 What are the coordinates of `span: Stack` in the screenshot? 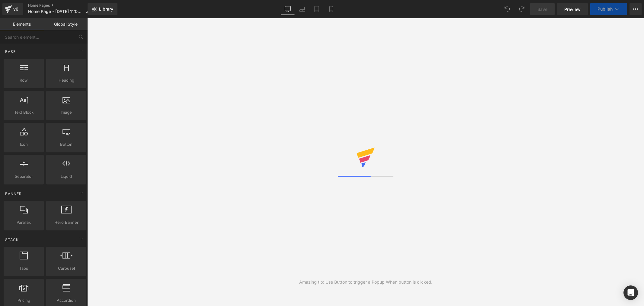 It's located at (12, 239).